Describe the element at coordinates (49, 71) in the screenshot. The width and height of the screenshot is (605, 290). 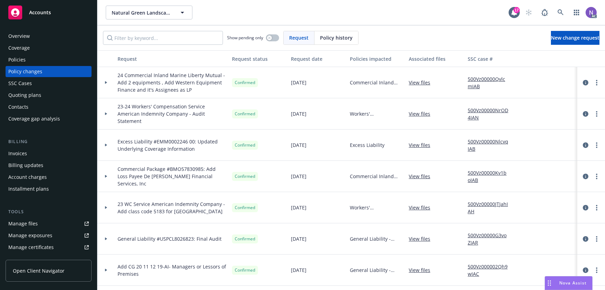
I see `a: Policy changes` at that location.